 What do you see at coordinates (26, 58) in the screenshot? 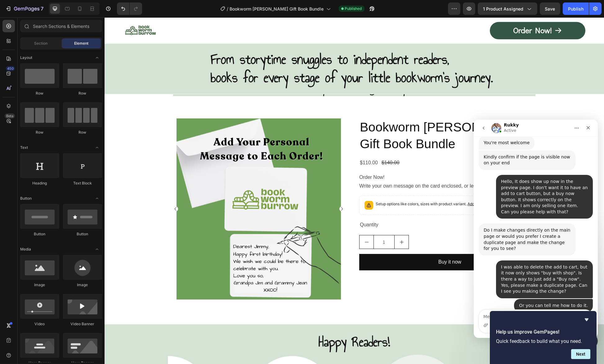
I see `span: Layout` at bounding box center [26, 58].